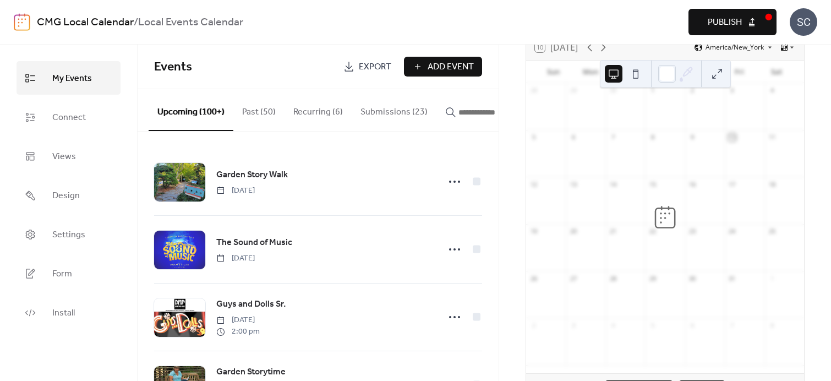  I want to click on a: Connect, so click(68, 117).